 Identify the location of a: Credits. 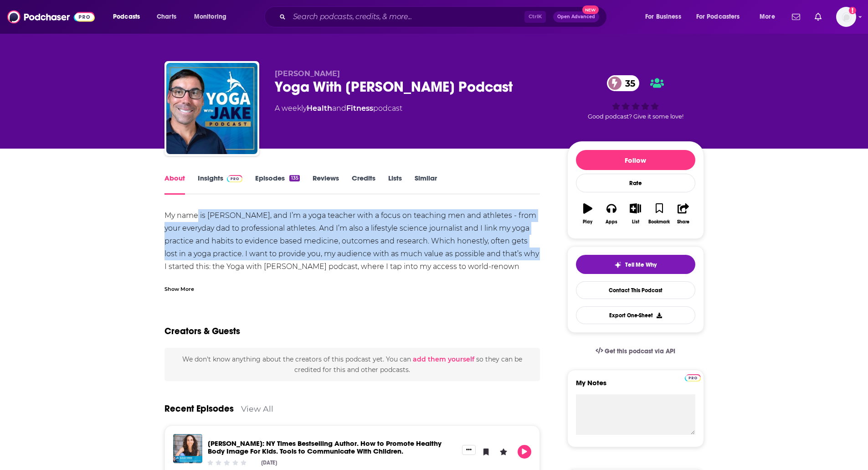
(364, 184).